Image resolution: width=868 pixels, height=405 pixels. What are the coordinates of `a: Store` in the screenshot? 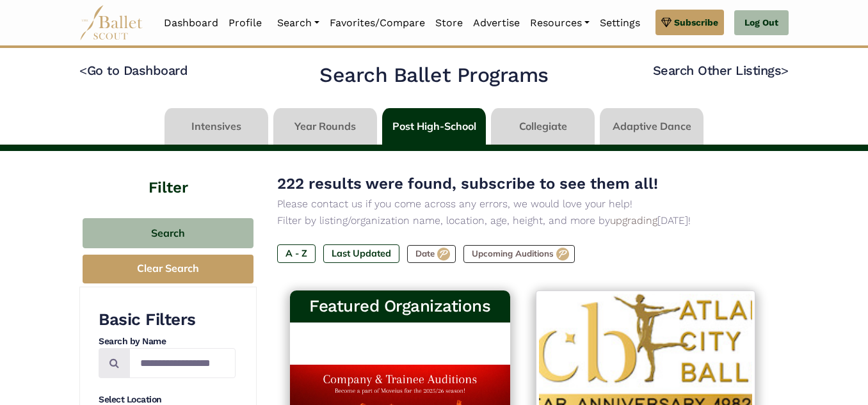 It's located at (448, 23).